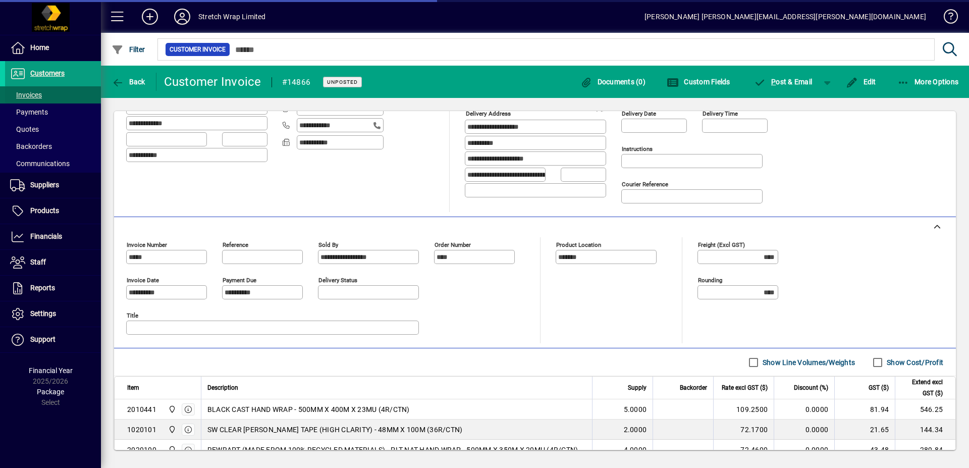  I want to click on button: Post & Email, so click(783, 82).